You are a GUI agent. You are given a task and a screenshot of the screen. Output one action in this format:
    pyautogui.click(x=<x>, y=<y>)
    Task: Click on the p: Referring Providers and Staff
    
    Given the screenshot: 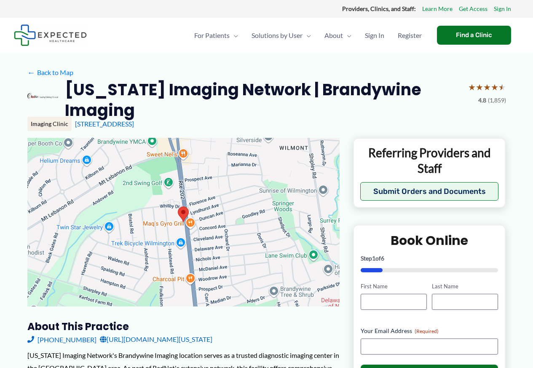 What is the action you would take?
    pyautogui.click(x=429, y=160)
    